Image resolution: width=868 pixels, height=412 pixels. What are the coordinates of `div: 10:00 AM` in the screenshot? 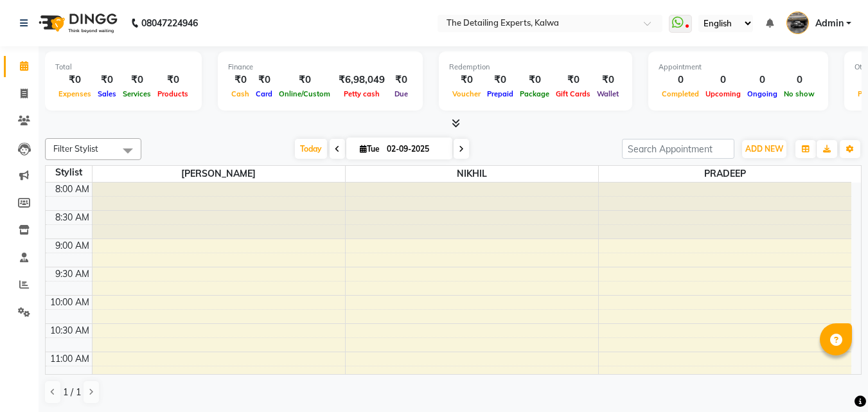 It's located at (69, 302).